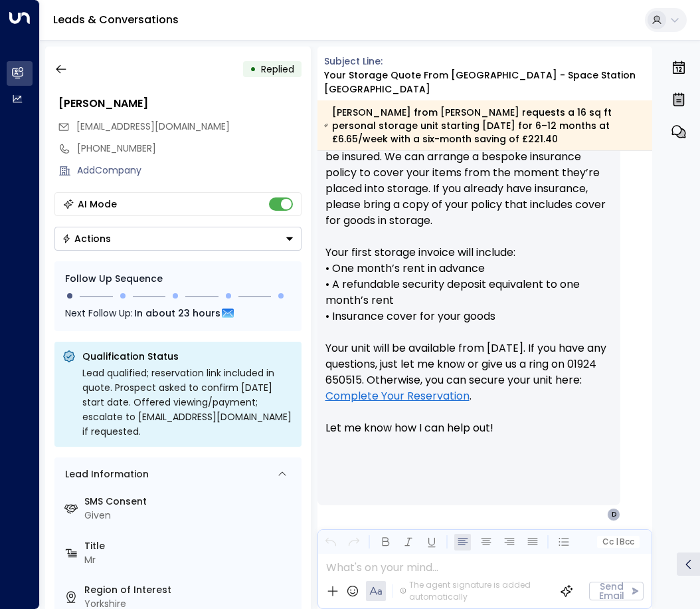 The height and width of the screenshot is (609, 700). Describe the element at coordinates (97, 204) in the screenshot. I see `div: AI Mode` at that location.